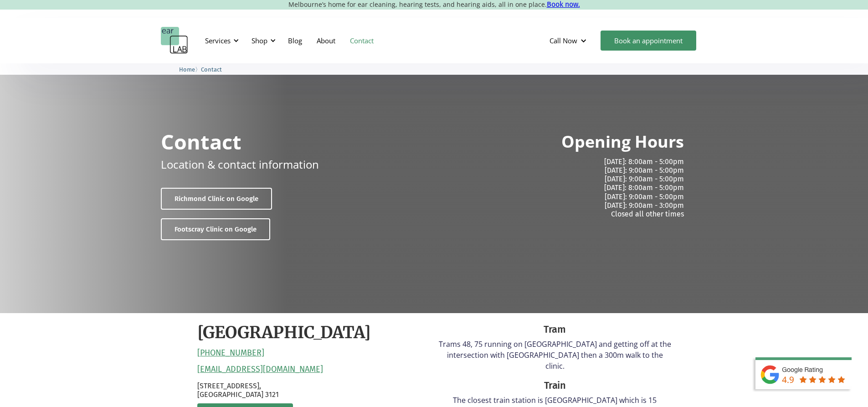 The height and width of the screenshot is (407, 868). What do you see at coordinates (622, 142) in the screenshot?
I see `h2: Opening Hours` at bounding box center [622, 142].